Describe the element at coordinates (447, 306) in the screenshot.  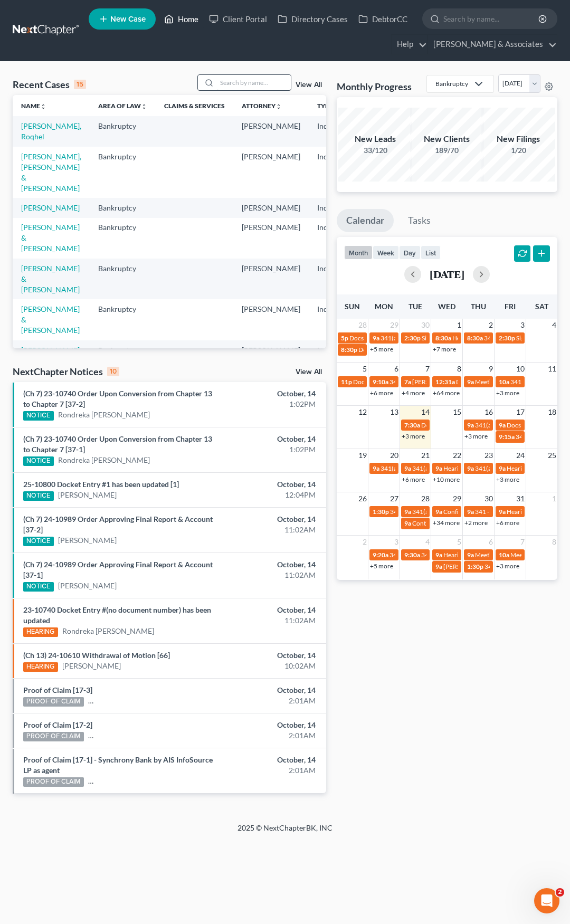
I see `span: Wed` at that location.